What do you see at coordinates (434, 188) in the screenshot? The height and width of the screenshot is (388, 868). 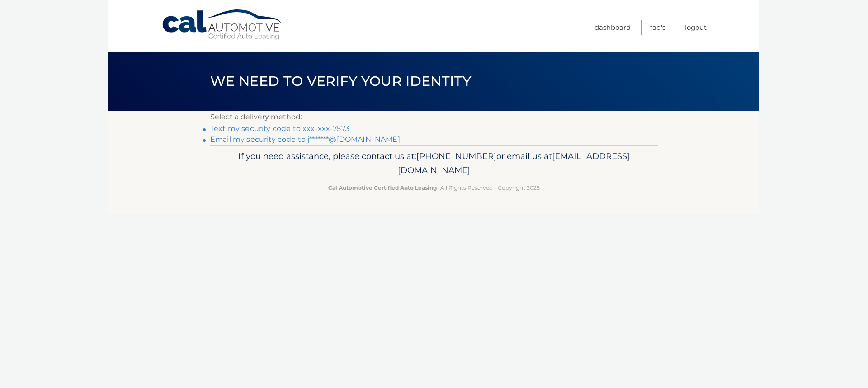 I see `p: - All Rights Reserved - Copyright 2025` at bounding box center [434, 188].